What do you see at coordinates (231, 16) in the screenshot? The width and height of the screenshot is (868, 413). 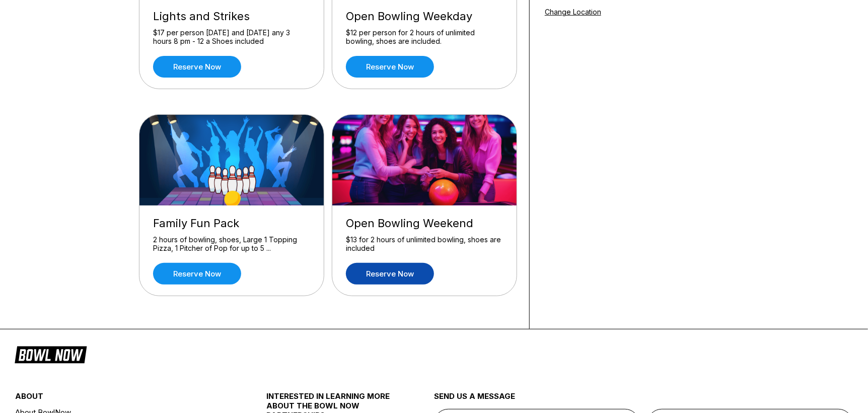 I see `div: Lights and Strikes` at bounding box center [231, 16].